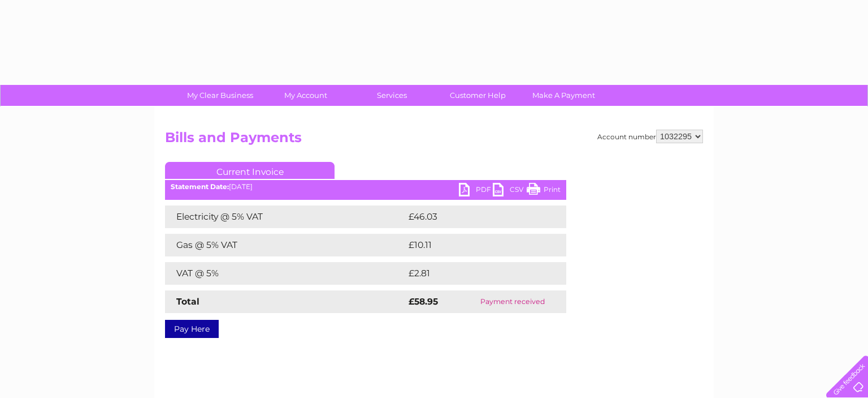 The image size is (868, 398). I want to click on a: My Clear Business, so click(220, 95).